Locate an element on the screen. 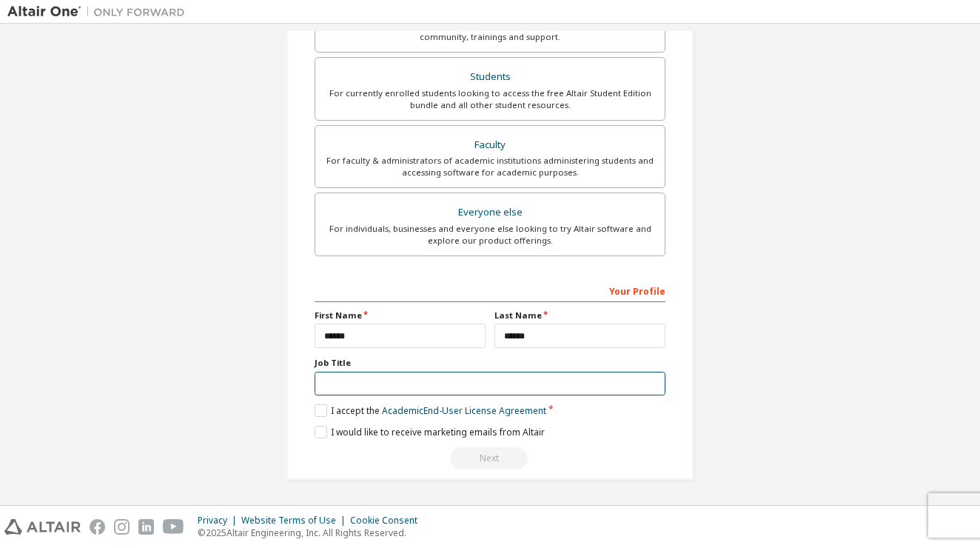 The image size is (980, 548). div: Website Terms of Use is located at coordinates (296, 520).